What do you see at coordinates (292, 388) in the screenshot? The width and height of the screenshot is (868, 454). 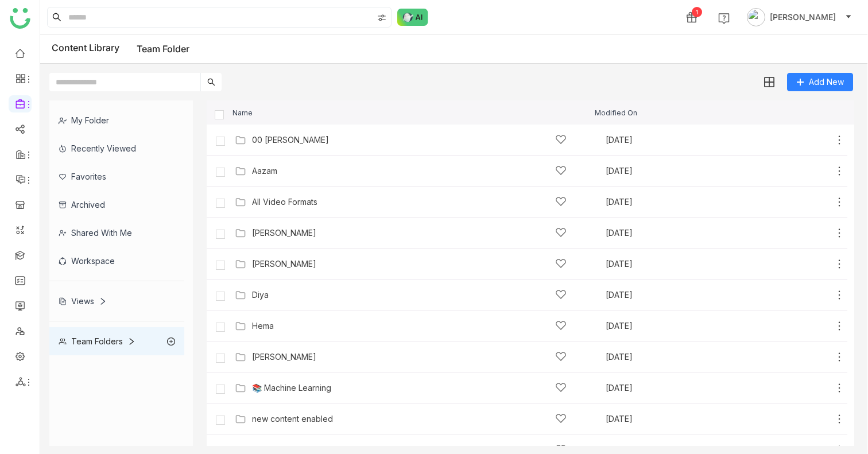 I see `a: 📚 Machine Learning` at bounding box center [292, 388].